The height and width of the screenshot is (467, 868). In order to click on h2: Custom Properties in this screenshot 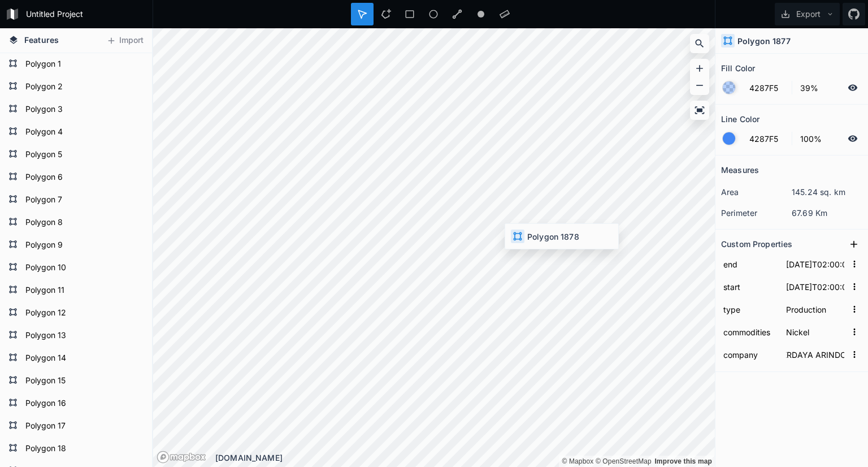, I will do `click(757, 244)`.